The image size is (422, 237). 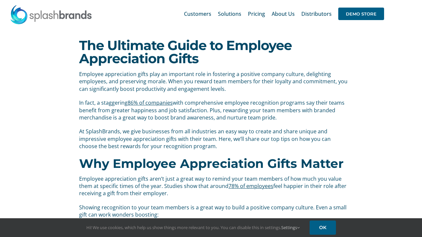 What do you see at coordinates (213, 186) in the screenshot?
I see `p: Employee appreciation gifts aren’t just a great way to remind your team members of how much you v...` at bounding box center [213, 186].